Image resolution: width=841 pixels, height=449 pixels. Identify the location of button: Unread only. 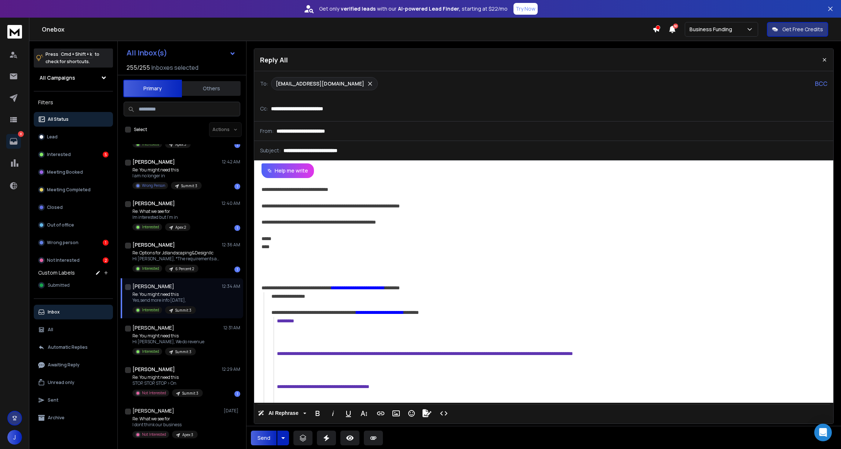
(73, 382).